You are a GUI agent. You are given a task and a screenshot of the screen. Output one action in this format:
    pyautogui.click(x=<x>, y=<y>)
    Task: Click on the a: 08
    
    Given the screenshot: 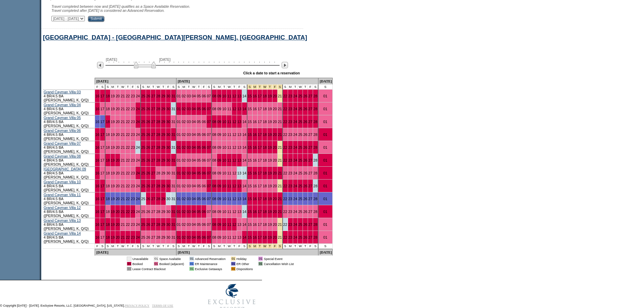 What is the action you would take?
    pyautogui.click(x=214, y=121)
    